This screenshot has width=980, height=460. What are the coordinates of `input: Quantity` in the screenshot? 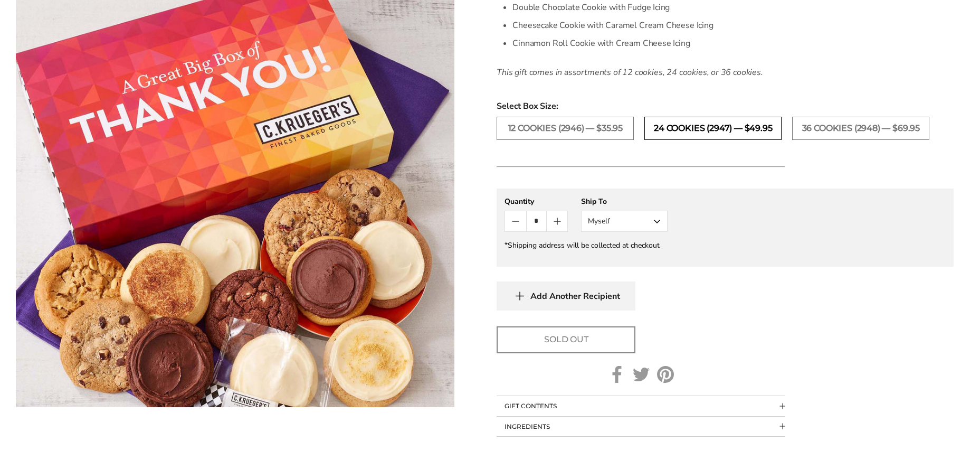 It's located at (536, 221).